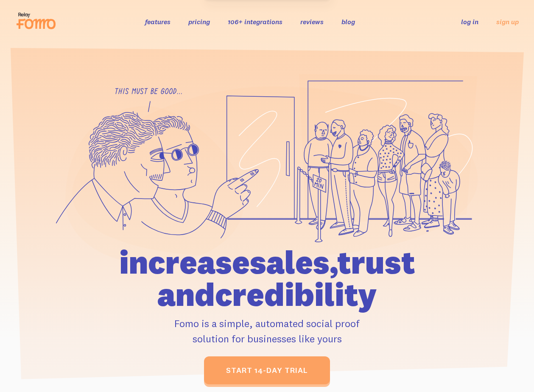 The height and width of the screenshot is (392, 534). Describe the element at coordinates (469, 22) in the screenshot. I see `a: log in` at that location.